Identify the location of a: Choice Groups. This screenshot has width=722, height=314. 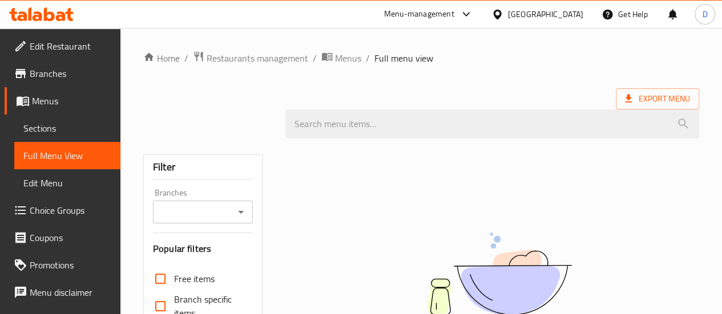
(62, 211).